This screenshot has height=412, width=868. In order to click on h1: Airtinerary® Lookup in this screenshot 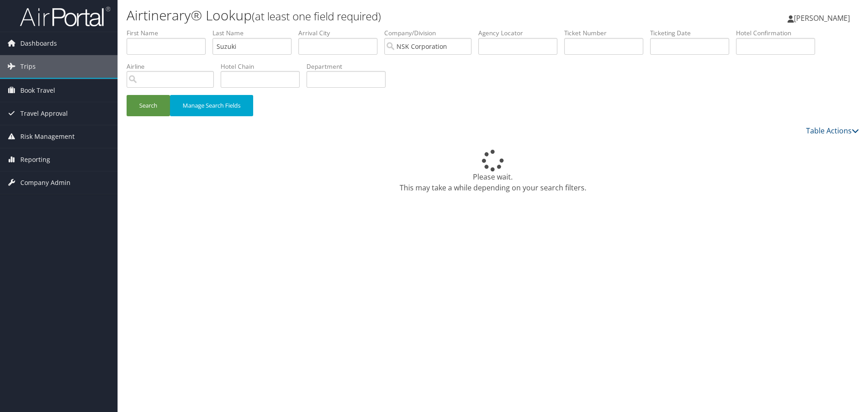, I will do `click(371, 15)`.